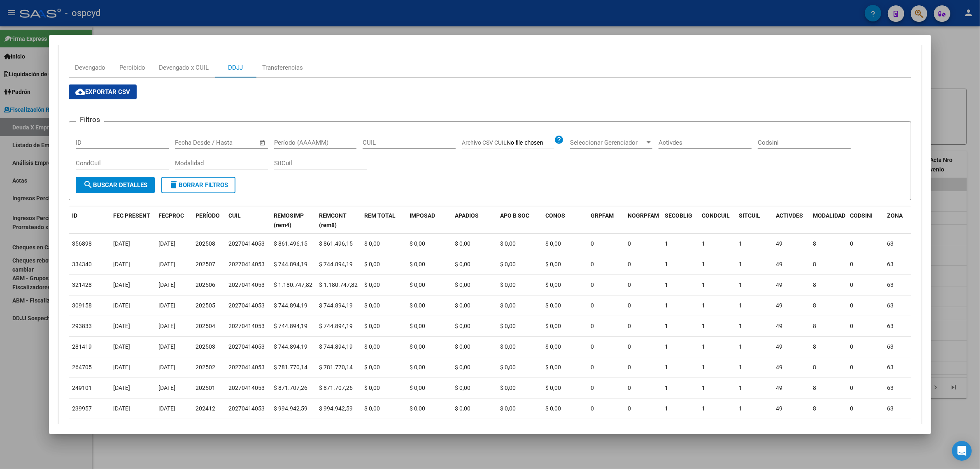  What do you see at coordinates (291, 367) in the screenshot?
I see `span: $ 781.770,14` at bounding box center [291, 367].